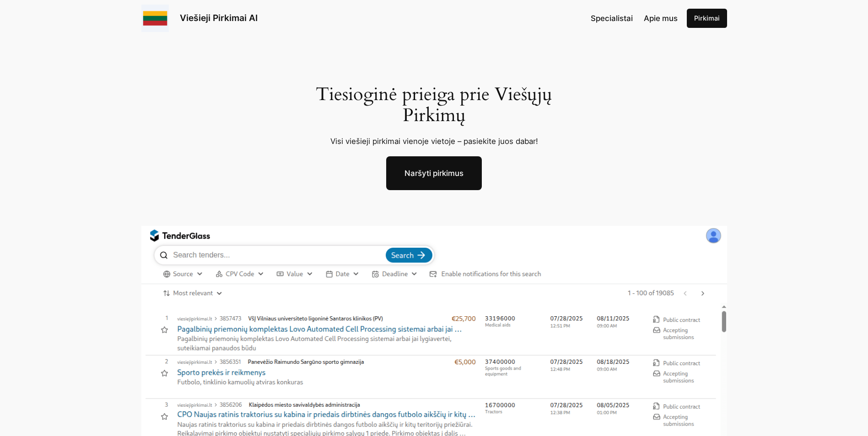 The width and height of the screenshot is (868, 436). What do you see at coordinates (434, 105) in the screenshot?
I see `h1: Tiesioginė prieiga prie Viešųjų Pirkimų` at bounding box center [434, 105].